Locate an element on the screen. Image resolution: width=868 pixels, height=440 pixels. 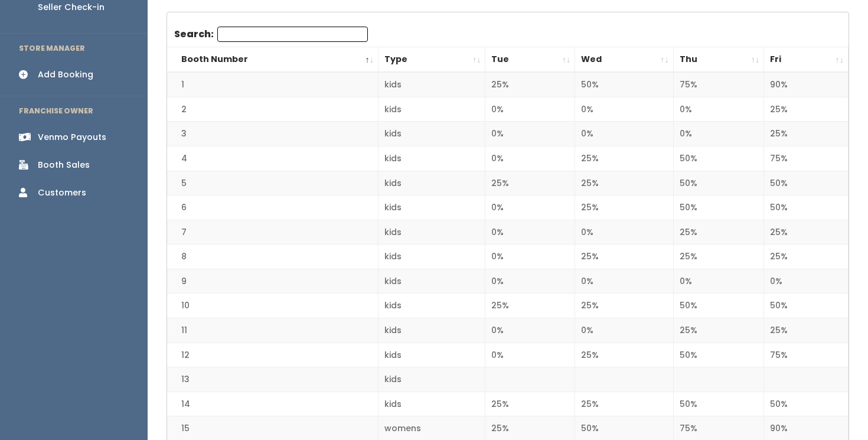
label: Search: is located at coordinates (271, 34).